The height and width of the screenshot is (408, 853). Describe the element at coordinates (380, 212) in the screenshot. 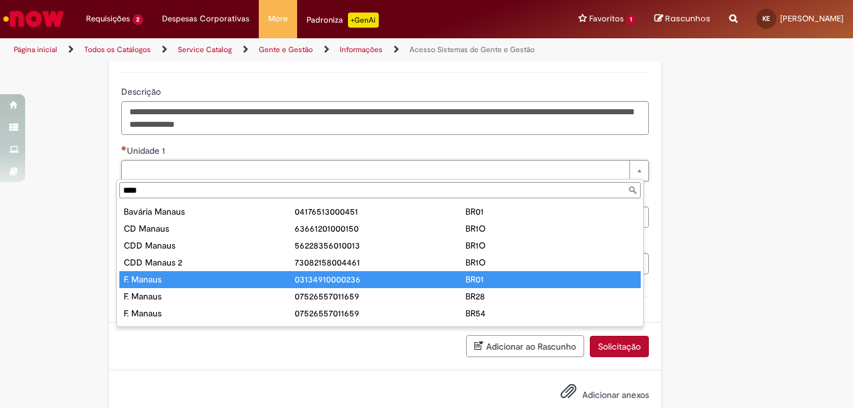

I see `div: 04176513000451` at that location.